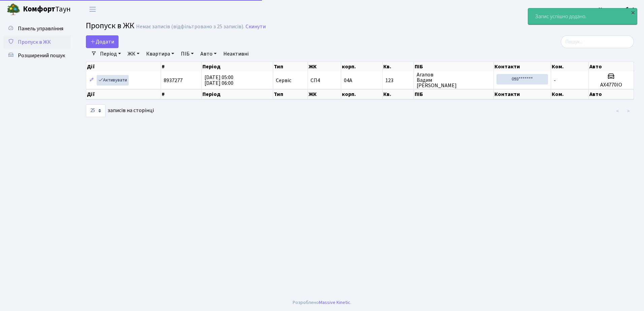 This screenshot has width=644, height=311. I want to click on a: Пропуск в ЖК, so click(37, 42).